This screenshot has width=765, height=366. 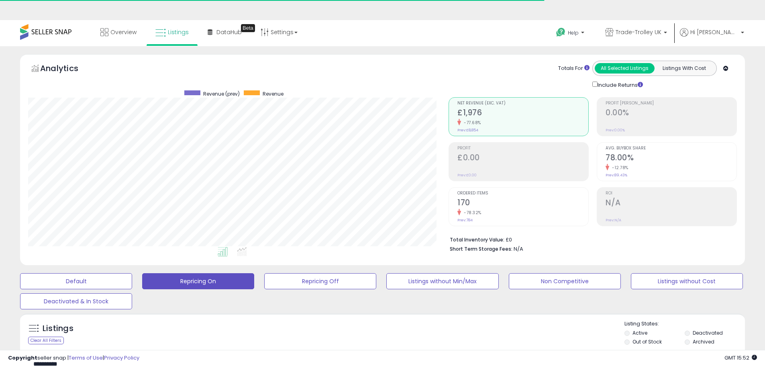 What do you see at coordinates (477, 239) in the screenshot?
I see `b: Total Inventory Value:` at bounding box center [477, 239].